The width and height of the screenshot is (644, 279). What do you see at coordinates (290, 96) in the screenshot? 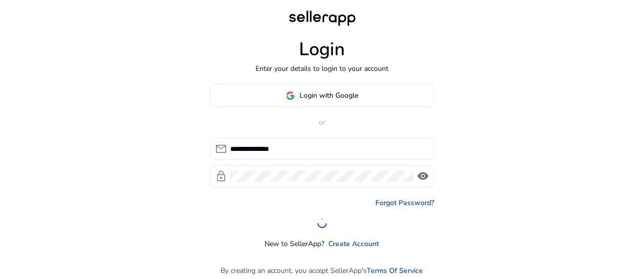
I see `img: google-logo.svg` at bounding box center [290, 96].